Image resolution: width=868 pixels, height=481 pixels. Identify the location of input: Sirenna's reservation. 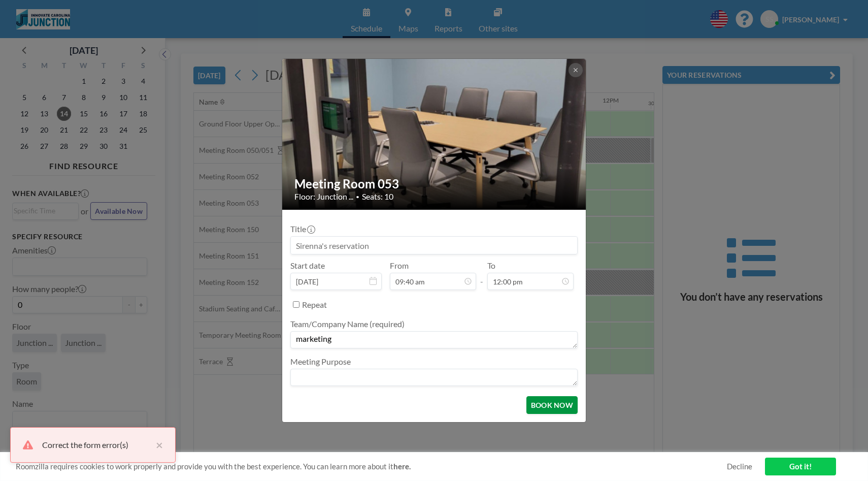
(434, 245).